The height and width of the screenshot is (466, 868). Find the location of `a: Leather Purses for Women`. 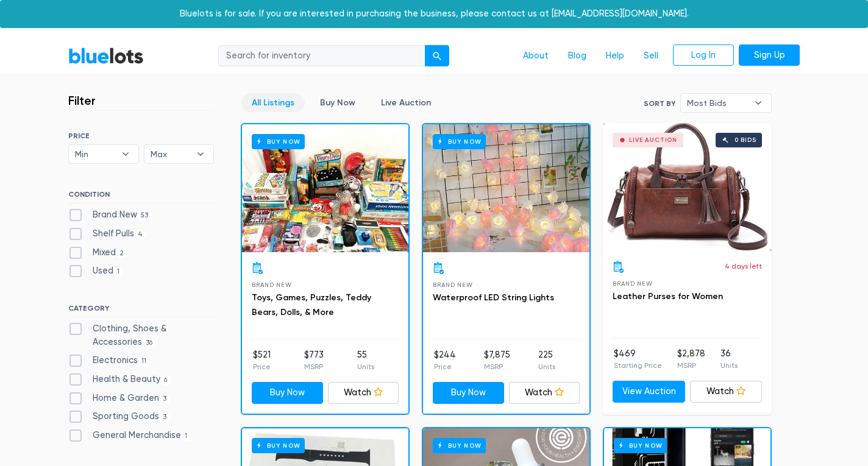

a: Leather Purses for Women is located at coordinates (668, 296).